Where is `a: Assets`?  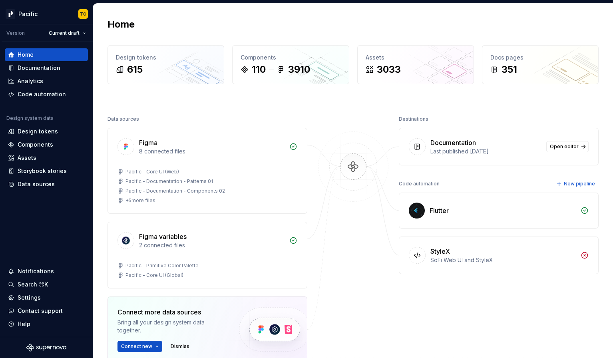
a: Assets is located at coordinates (46, 158).